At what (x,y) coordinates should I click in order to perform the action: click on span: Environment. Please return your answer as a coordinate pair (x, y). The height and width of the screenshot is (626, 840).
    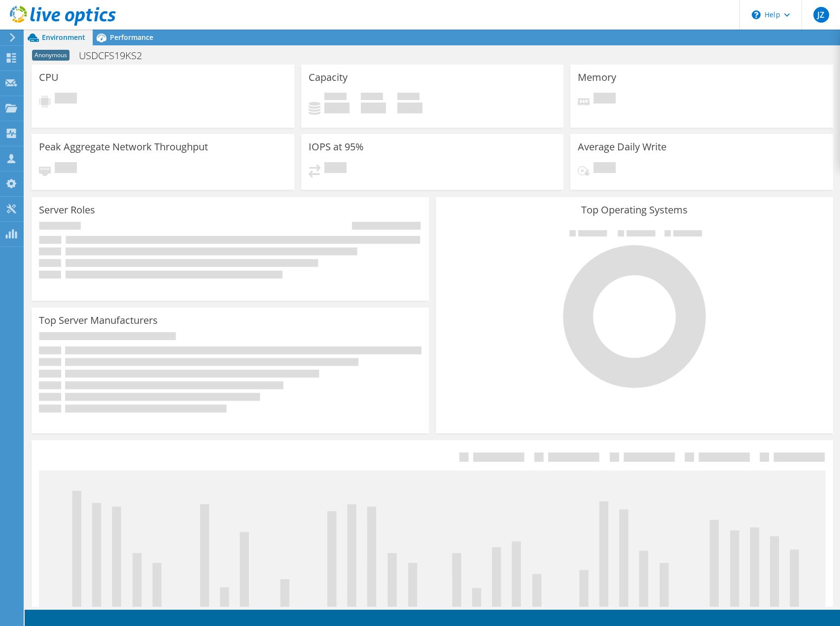
    Looking at the image, I should click on (63, 37).